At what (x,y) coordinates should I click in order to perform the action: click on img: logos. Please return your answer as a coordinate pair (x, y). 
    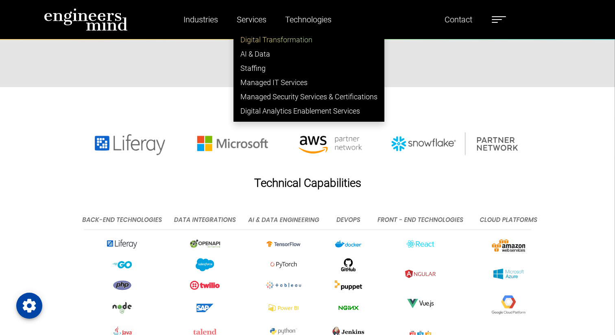
    Looking at the image, I should click on (307, 144).